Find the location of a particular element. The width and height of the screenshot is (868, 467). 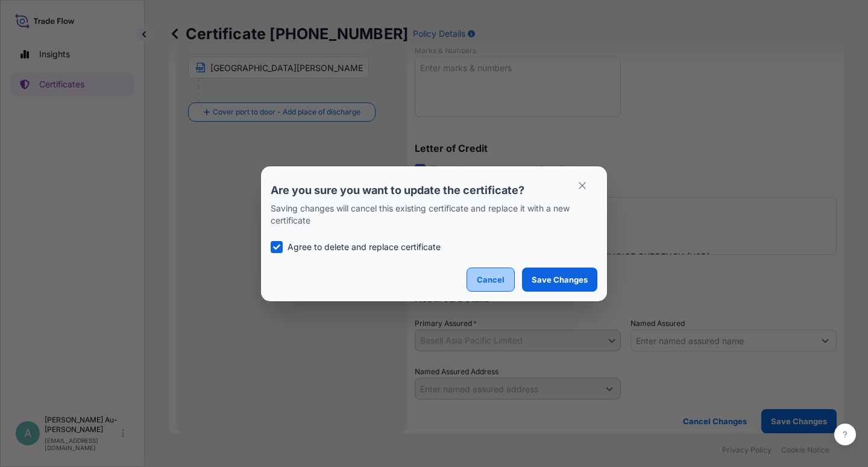

button: Cancel is located at coordinates (491, 279).